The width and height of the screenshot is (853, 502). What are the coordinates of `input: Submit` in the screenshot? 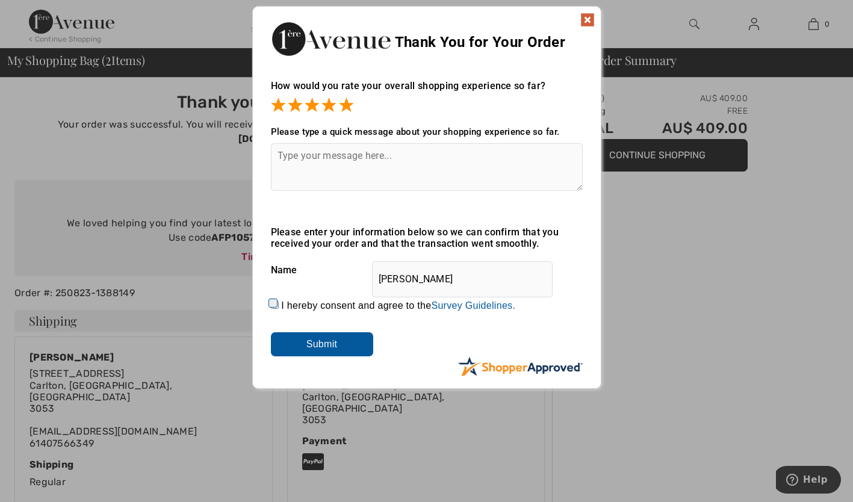 It's located at (322, 344).